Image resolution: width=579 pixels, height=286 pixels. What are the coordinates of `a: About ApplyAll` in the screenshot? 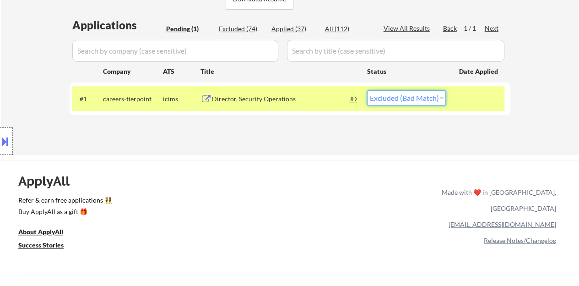 It's located at (47, 232).